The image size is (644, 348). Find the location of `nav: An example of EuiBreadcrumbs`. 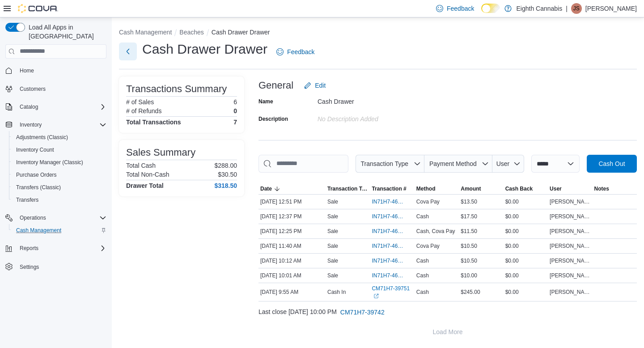

nav: An example of EuiBreadcrumbs is located at coordinates (378, 33).